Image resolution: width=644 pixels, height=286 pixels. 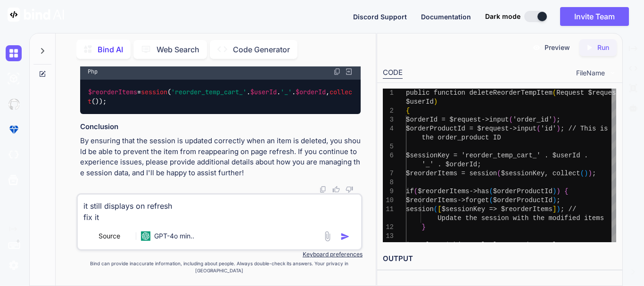 What do you see at coordinates (388, 120) in the screenshot?
I see `div: 3` at bounding box center [388, 120].